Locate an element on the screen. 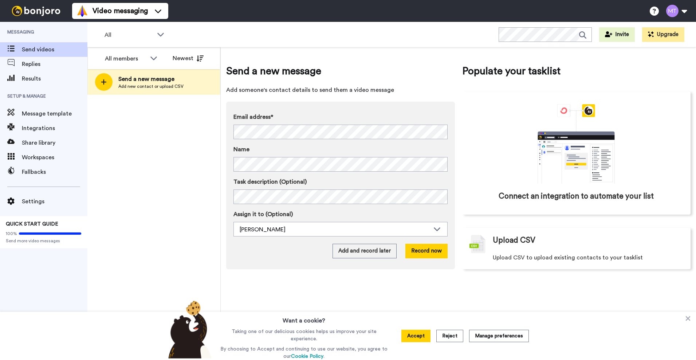 This screenshot has width=696, height=360. button: Reject is located at coordinates (450, 336).